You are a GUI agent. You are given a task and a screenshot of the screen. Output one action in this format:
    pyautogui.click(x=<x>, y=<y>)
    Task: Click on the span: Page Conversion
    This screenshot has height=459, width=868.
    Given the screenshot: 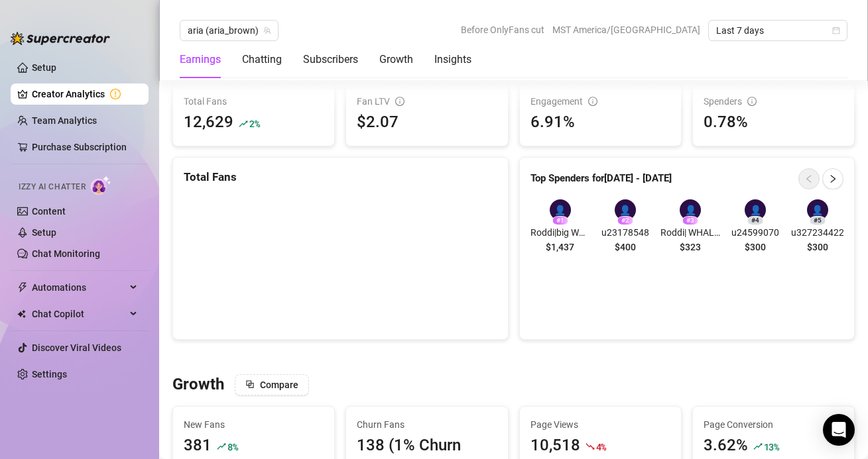 What is the action you would take?
    pyautogui.click(x=773, y=425)
    